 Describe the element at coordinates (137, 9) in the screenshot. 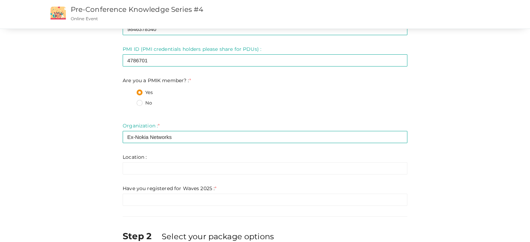

I see `a: Pre-Conference Knowledge Series #4` at that location.